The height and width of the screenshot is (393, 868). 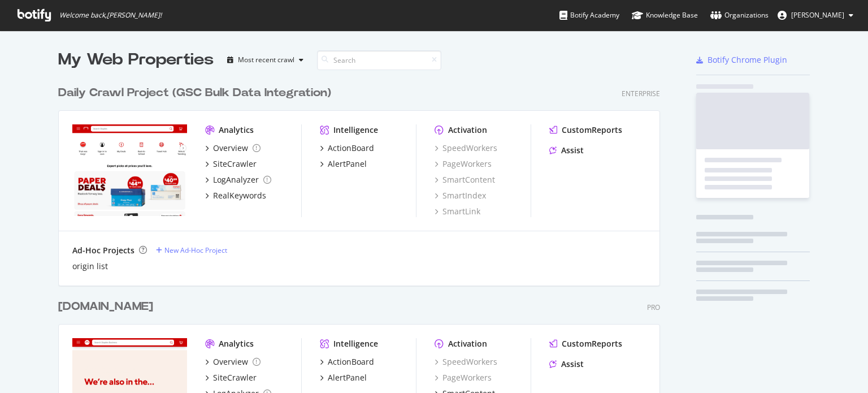 I want to click on span: Taylor Brantley, so click(x=817, y=15).